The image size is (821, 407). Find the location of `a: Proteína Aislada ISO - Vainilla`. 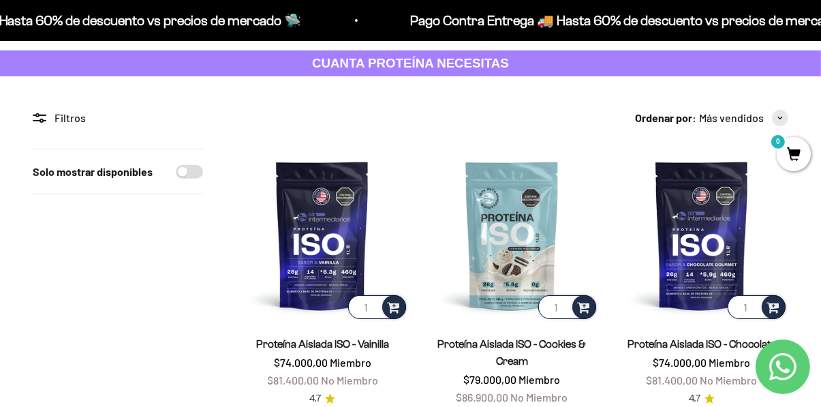

a: Proteína Aislada ISO - Vainilla is located at coordinates (322, 343).